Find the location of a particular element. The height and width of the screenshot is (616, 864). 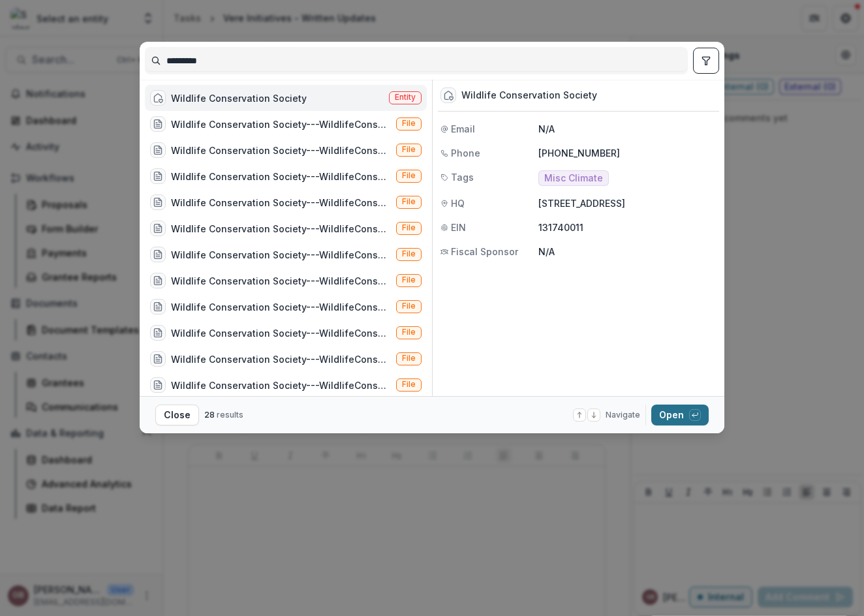

span: Tags is located at coordinates (462, 177).